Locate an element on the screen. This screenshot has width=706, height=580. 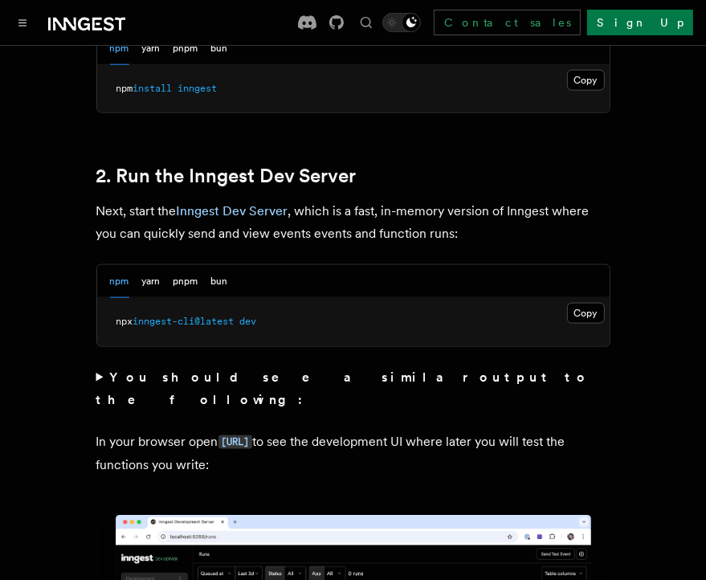
a: Sign Up is located at coordinates (640, 23).